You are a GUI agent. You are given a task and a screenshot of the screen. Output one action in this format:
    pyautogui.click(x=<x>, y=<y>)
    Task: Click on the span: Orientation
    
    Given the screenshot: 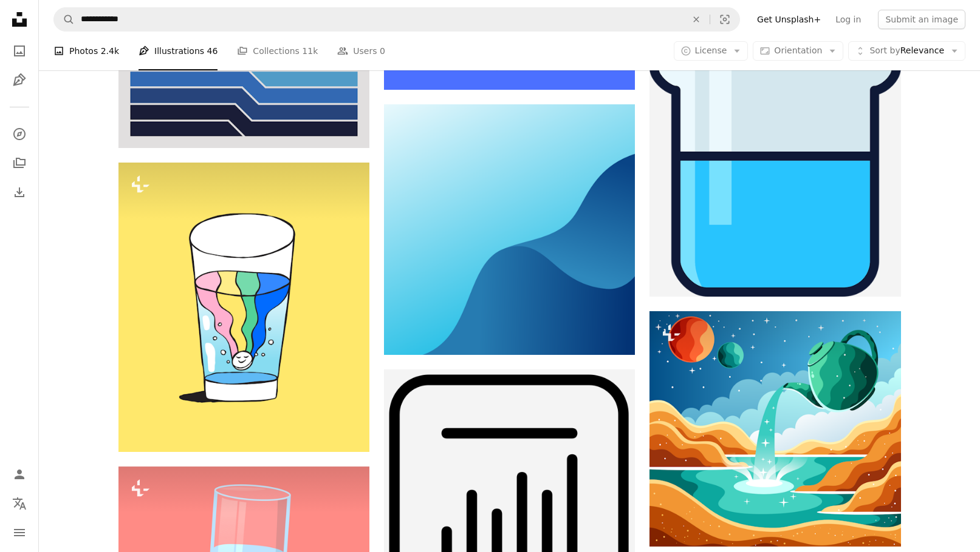 What is the action you would take?
    pyautogui.click(x=797, y=50)
    